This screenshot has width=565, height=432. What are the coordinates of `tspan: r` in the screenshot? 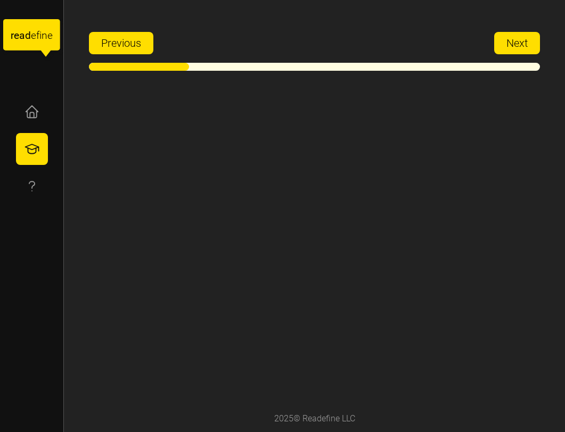 It's located at (12, 35).